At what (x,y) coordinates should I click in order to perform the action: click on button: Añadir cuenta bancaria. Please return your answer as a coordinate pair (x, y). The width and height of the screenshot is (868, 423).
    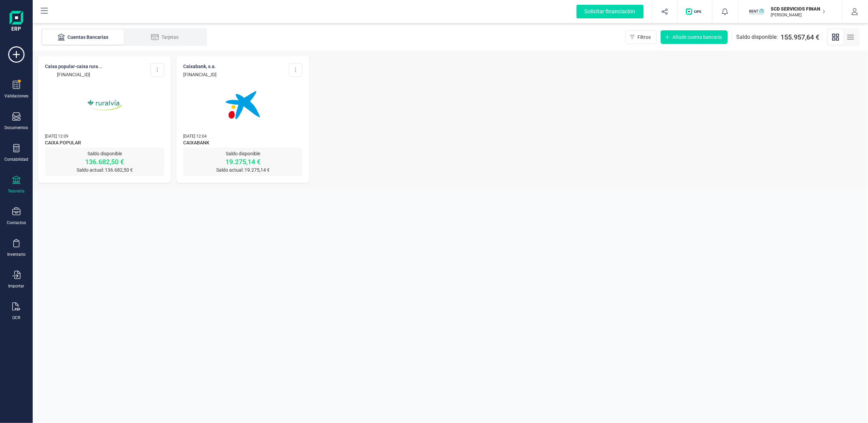
    Looking at the image, I should click on (694, 37).